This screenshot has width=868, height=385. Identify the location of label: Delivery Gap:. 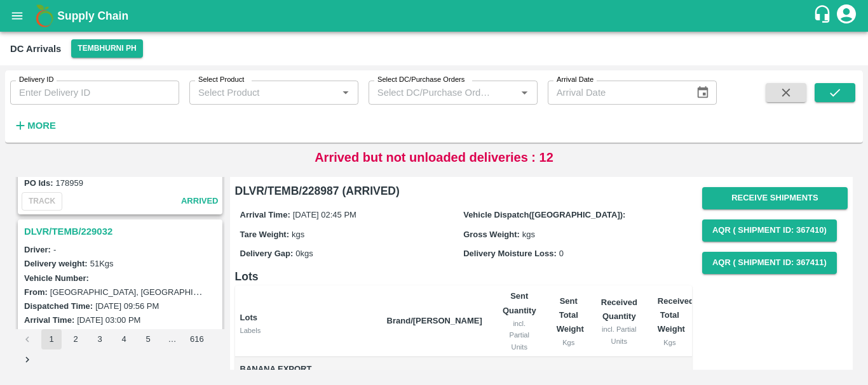
(267, 253).